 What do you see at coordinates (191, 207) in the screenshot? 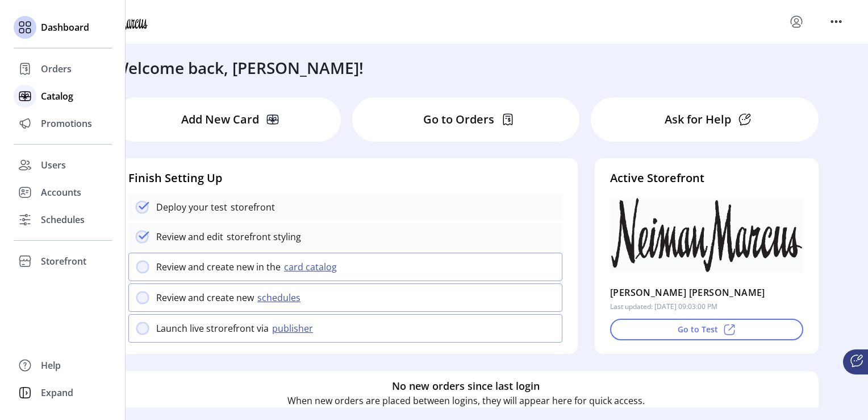
I see `p: Deploy your test` at bounding box center [191, 207].